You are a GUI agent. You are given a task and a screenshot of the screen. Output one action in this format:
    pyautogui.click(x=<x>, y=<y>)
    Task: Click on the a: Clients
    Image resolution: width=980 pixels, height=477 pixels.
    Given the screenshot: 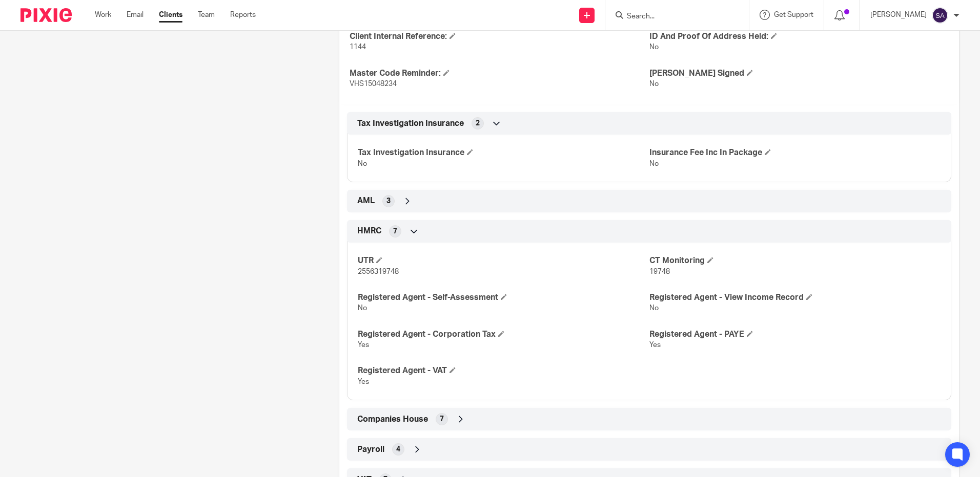 What is the action you would take?
    pyautogui.click(x=171, y=15)
    